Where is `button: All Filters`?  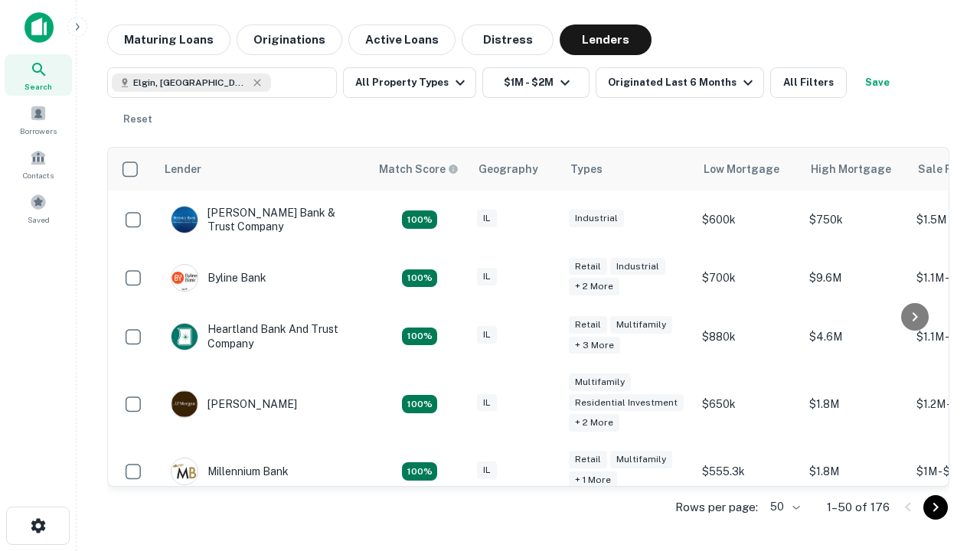 button: All Filters is located at coordinates (808, 83).